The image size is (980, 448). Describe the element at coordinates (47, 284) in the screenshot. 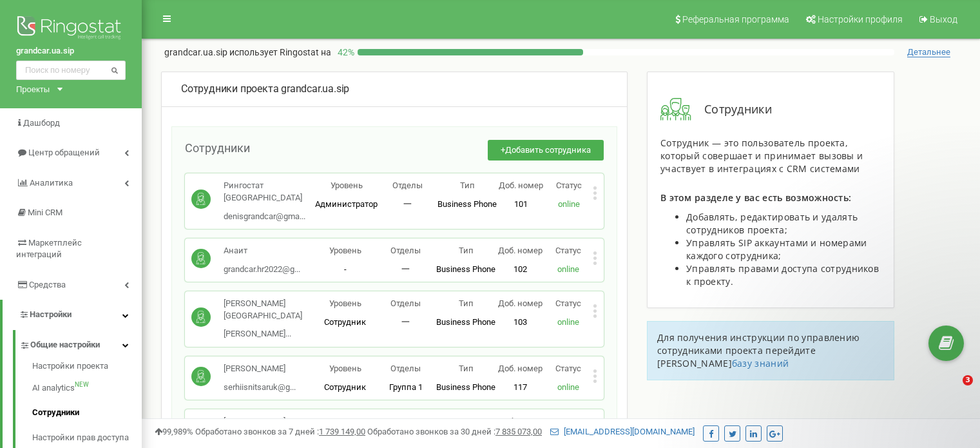

I see `span: Средства` at that location.